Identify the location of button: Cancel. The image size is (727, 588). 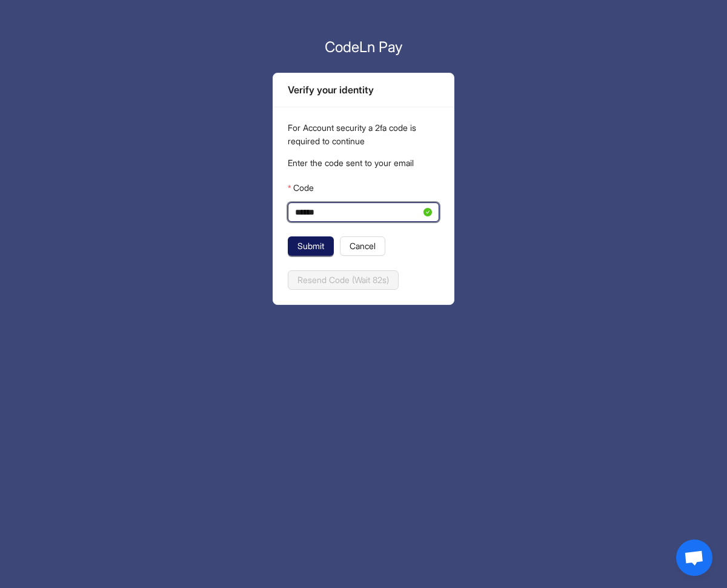
(363, 246).